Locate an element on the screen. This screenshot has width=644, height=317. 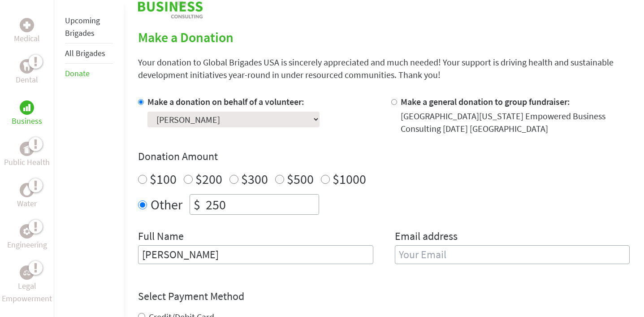
a: EngineeringEngineering is located at coordinates (27, 238).